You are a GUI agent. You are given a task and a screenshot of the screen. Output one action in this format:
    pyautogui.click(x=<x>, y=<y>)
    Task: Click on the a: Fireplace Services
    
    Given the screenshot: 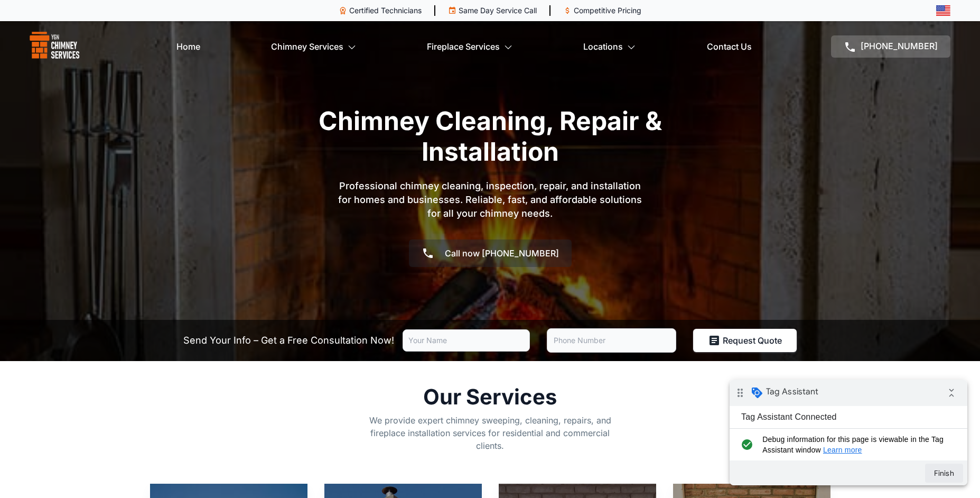 What is the action you would take?
    pyautogui.click(x=470, y=47)
    